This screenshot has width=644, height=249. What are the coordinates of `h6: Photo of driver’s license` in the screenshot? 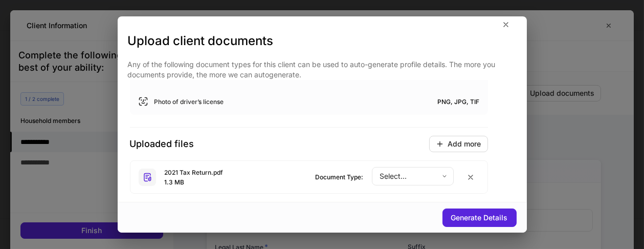 It's located at (189, 101).